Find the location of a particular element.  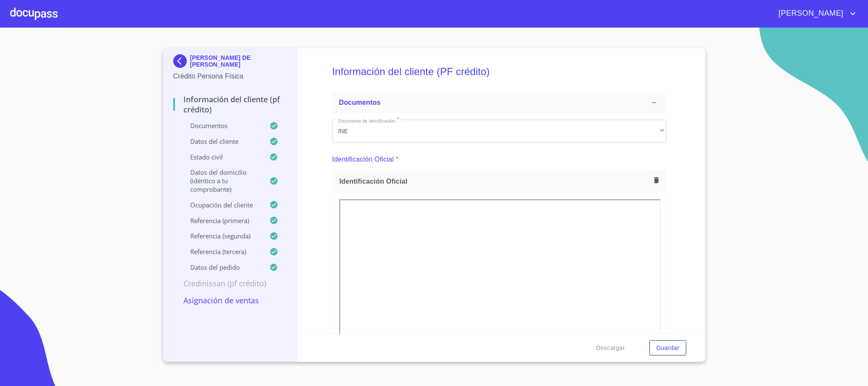

span: Guardar is located at coordinates (667, 348).